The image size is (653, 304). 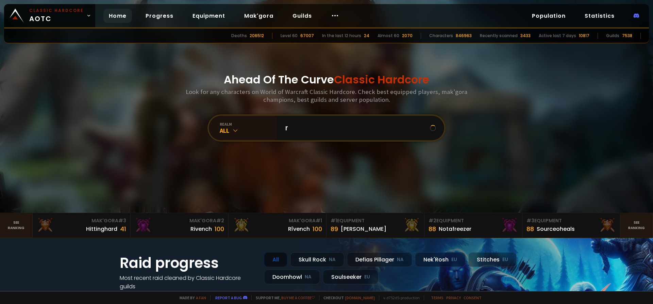 I want to click on div: realm, so click(x=248, y=124).